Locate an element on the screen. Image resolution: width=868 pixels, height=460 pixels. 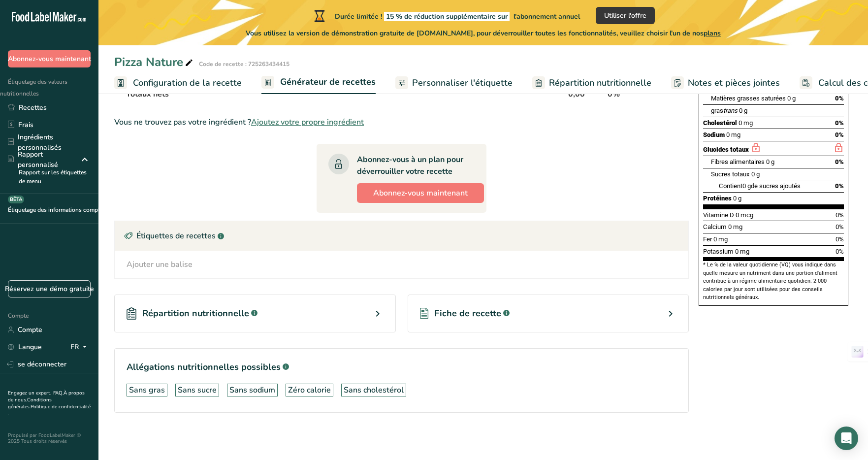
font: trans is located at coordinates (730, 110).